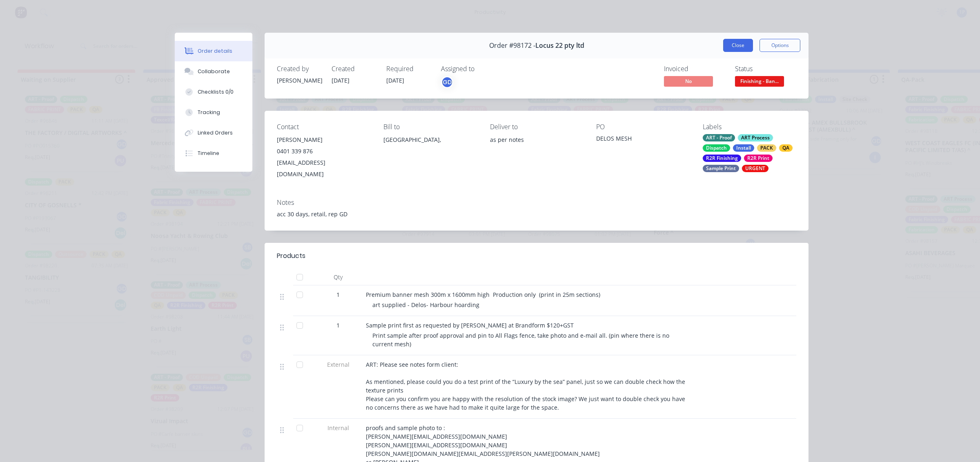  What do you see at coordinates (766, 69) in the screenshot?
I see `div: Status` at bounding box center [766, 69].